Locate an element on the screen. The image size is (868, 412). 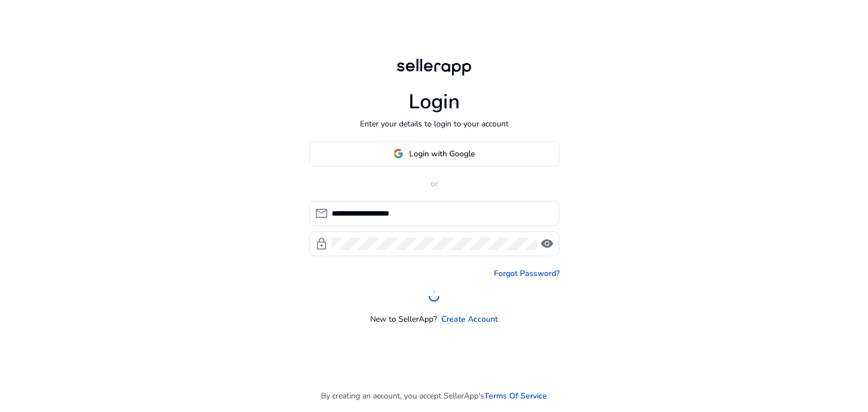
p: New to SellerApp? is located at coordinates (403, 319).